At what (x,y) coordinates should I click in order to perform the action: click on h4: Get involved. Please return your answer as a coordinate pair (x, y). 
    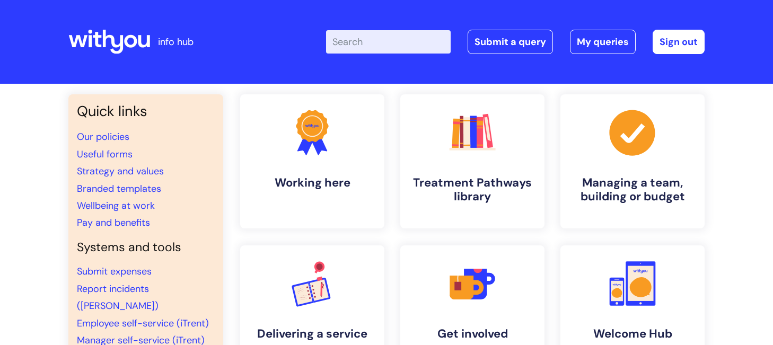
    Looking at the image, I should click on (472, 334).